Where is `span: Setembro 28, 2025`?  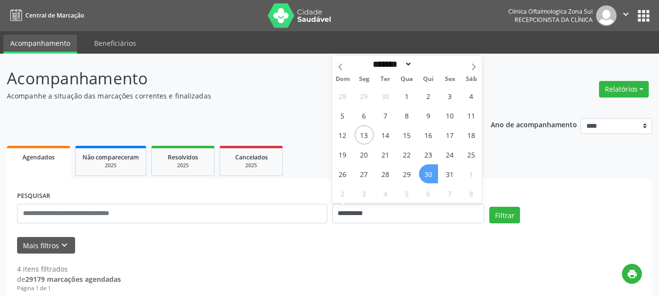 span: Setembro 28, 2025 is located at coordinates (343, 96).